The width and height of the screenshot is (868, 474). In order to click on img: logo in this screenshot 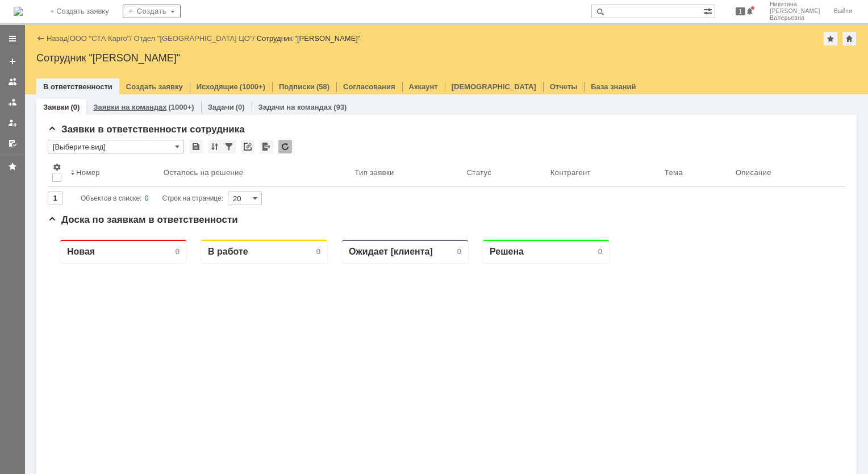, I will do `click(18, 12)`.